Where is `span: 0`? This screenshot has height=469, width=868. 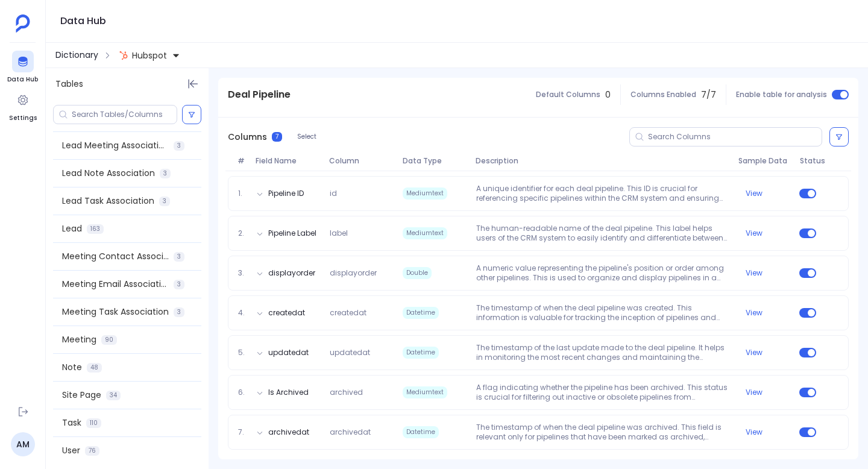 span: 0 is located at coordinates (607, 95).